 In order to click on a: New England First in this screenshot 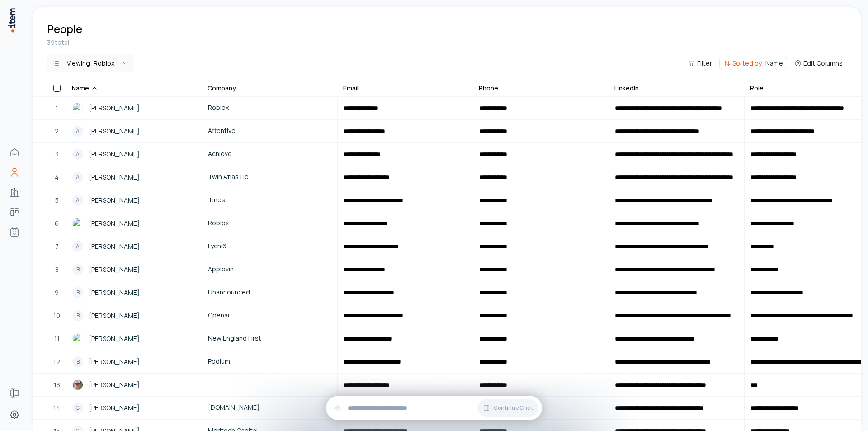, I will do `click(270, 338)`.